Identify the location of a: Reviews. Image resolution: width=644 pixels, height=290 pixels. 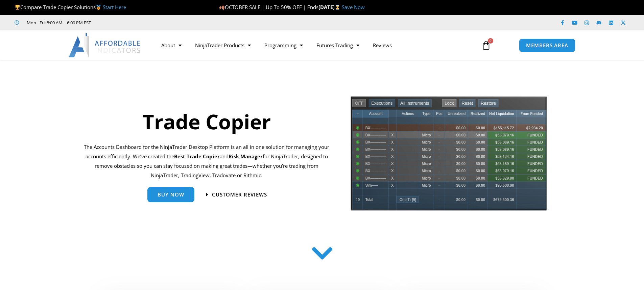
(382, 45).